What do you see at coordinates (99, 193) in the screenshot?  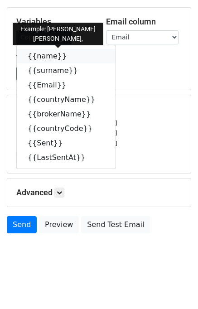 I see `h5: Advanced` at bounding box center [99, 193].